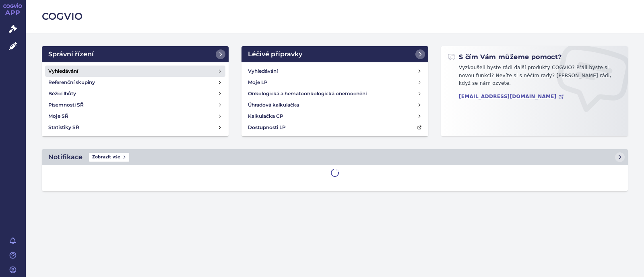 This screenshot has width=644, height=277. Describe the element at coordinates (65, 157) in the screenshot. I see `h2: Notifikace` at that location.